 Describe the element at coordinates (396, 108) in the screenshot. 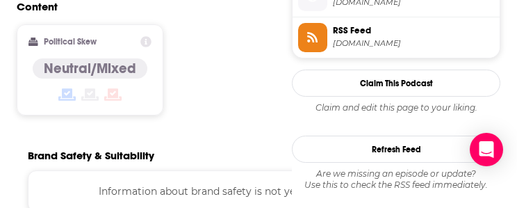

I see `div: Claim and edit this page to your liking.` at that location.